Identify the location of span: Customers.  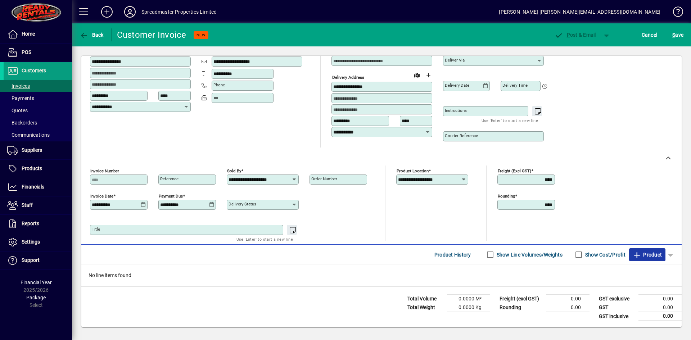
(34, 71).